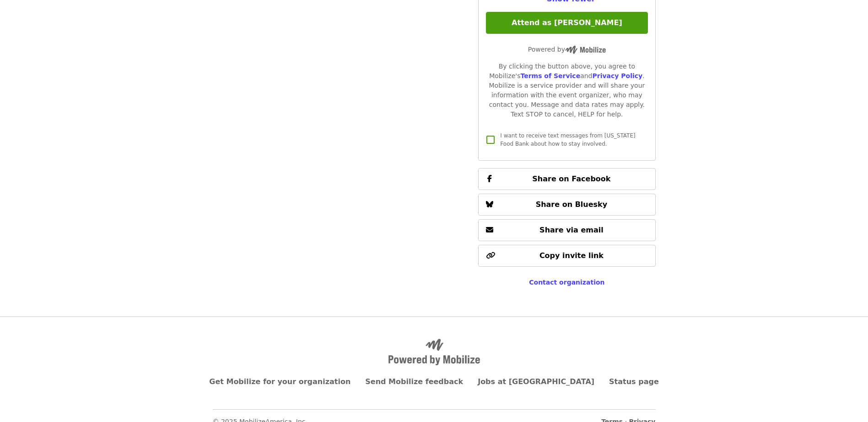 The width and height of the screenshot is (868, 422). What do you see at coordinates (566, 205) in the screenshot?
I see `button: Share on Bluesky` at bounding box center [566, 205].